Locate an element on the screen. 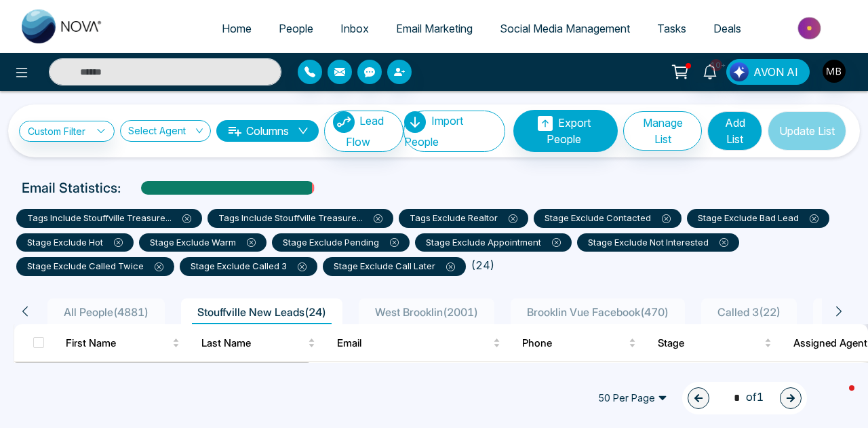 Image resolution: width=868 pixels, height=428 pixels. a: Custom Filter is located at coordinates (67, 131).